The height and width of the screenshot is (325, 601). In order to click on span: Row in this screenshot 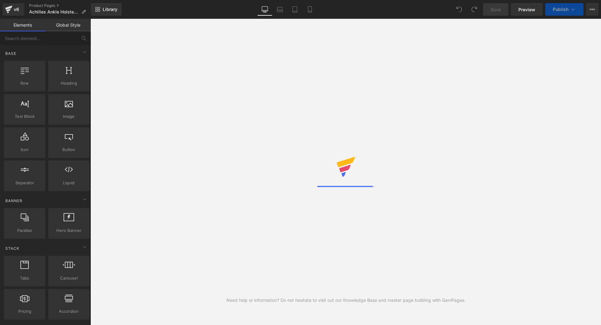, I will do `click(24, 83)`.